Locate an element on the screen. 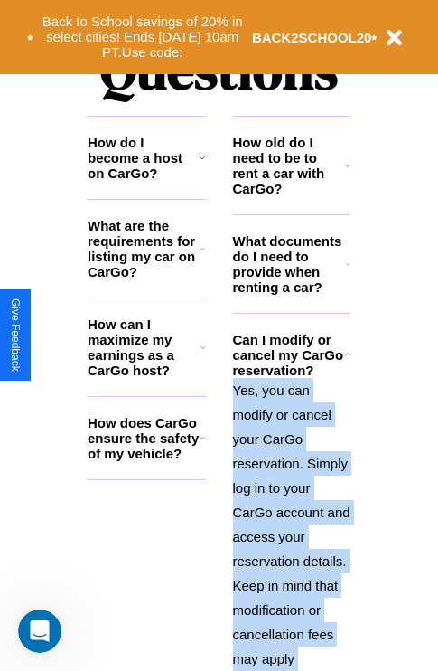 The height and width of the screenshot is (671, 438). h3: What are the requirements for listing my car on CarGo? is located at coordinates (144, 249).